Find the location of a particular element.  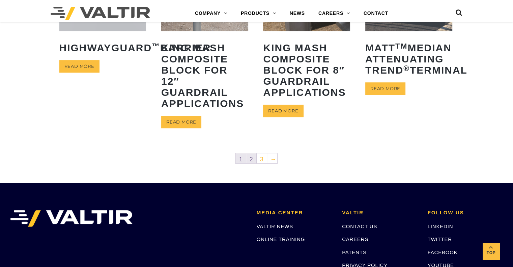

h2: MATT Median Attenuating TREND Terminal is located at coordinates (409, 59).